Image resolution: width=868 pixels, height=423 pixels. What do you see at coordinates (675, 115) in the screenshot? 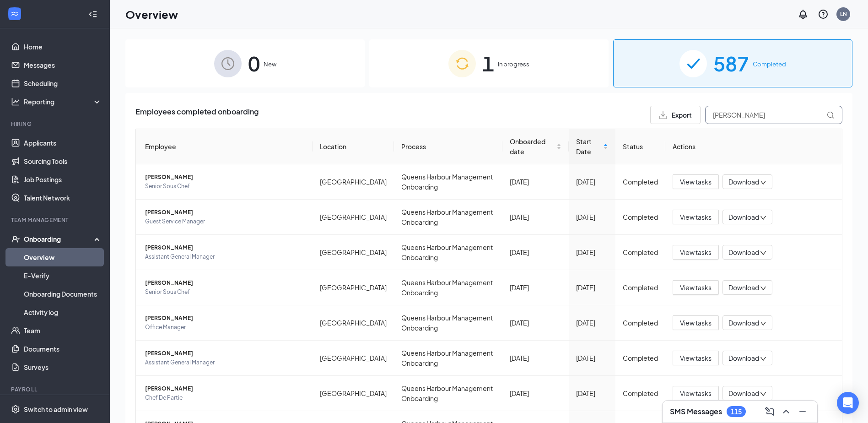
I see `button: Export` at bounding box center [675, 115].